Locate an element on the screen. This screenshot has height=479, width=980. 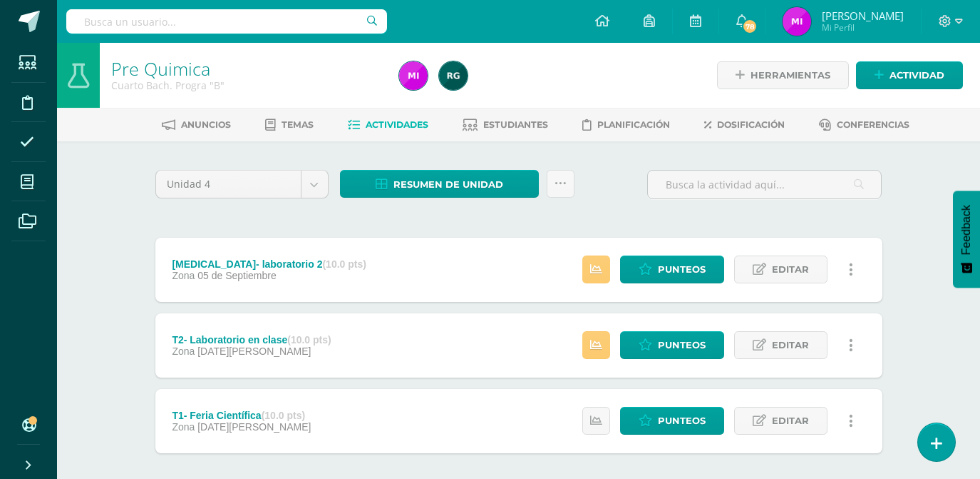
span: 78 is located at coordinates (750, 26).